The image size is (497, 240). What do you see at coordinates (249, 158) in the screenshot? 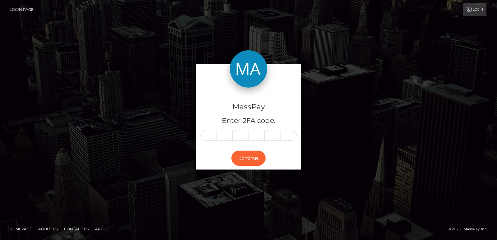
I see `button: Continue` at bounding box center [249, 158].